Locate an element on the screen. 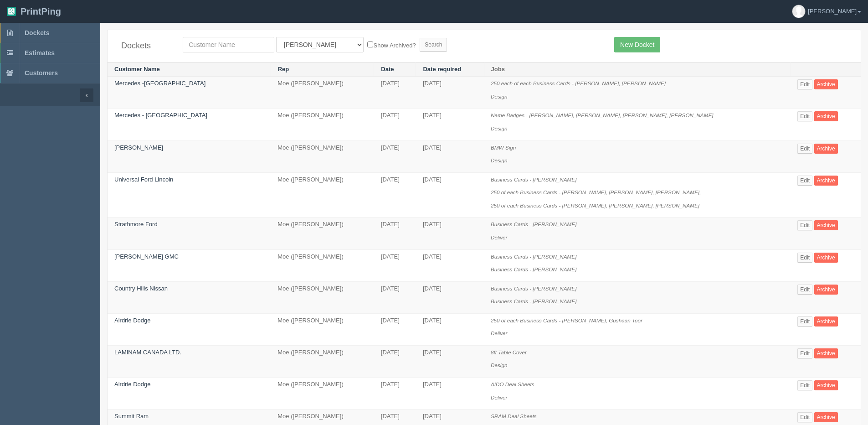 The width and height of the screenshot is (868, 425). a: Customer Name is located at coordinates (137, 69).